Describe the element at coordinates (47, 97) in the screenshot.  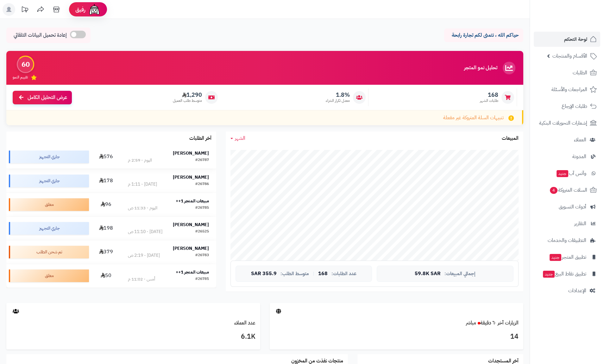
I see `span: عرض التحليل الكامل` at that location.